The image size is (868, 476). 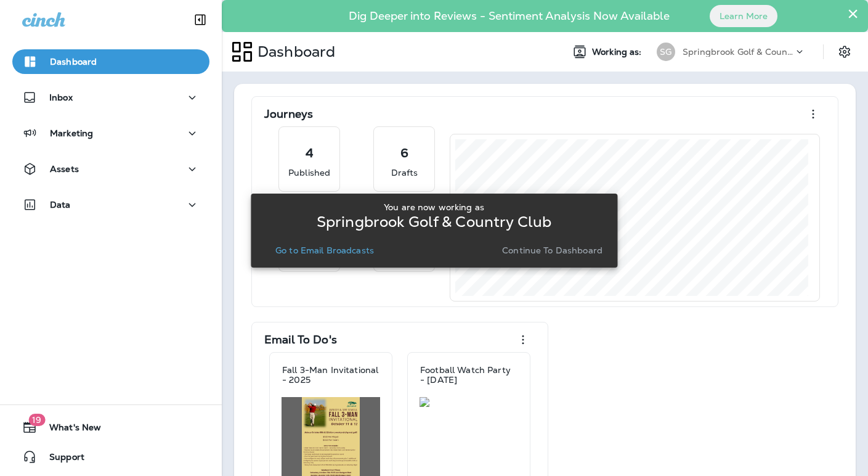 I want to click on p: Assets, so click(x=64, y=169).